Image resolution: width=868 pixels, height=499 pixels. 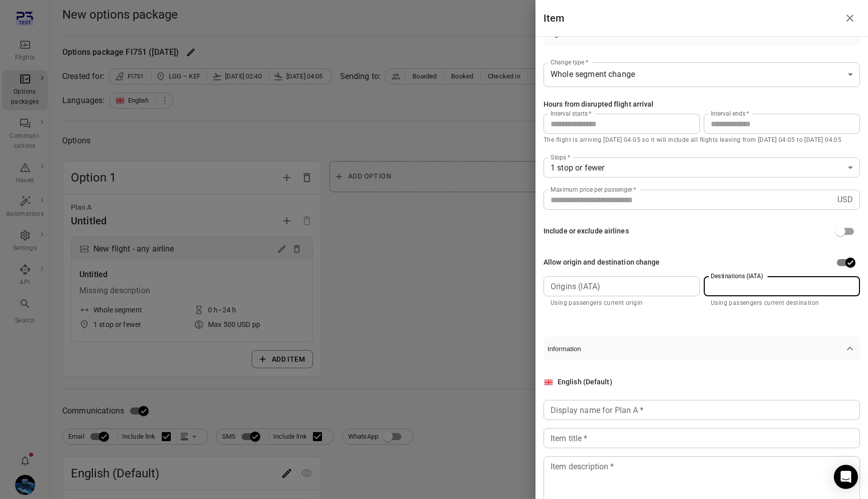 I want to click on button: Close drawer, so click(x=850, y=18).